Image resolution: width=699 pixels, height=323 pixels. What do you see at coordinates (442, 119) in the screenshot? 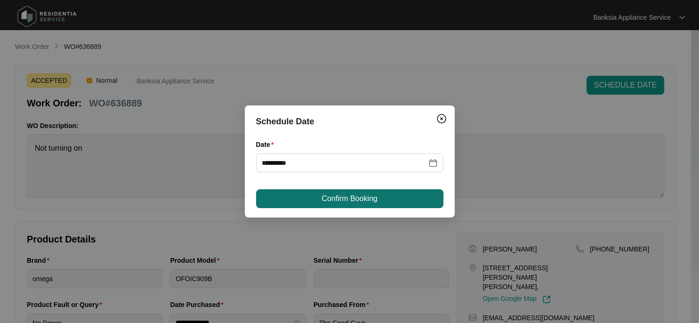
I see `button: Close` at bounding box center [442, 119].